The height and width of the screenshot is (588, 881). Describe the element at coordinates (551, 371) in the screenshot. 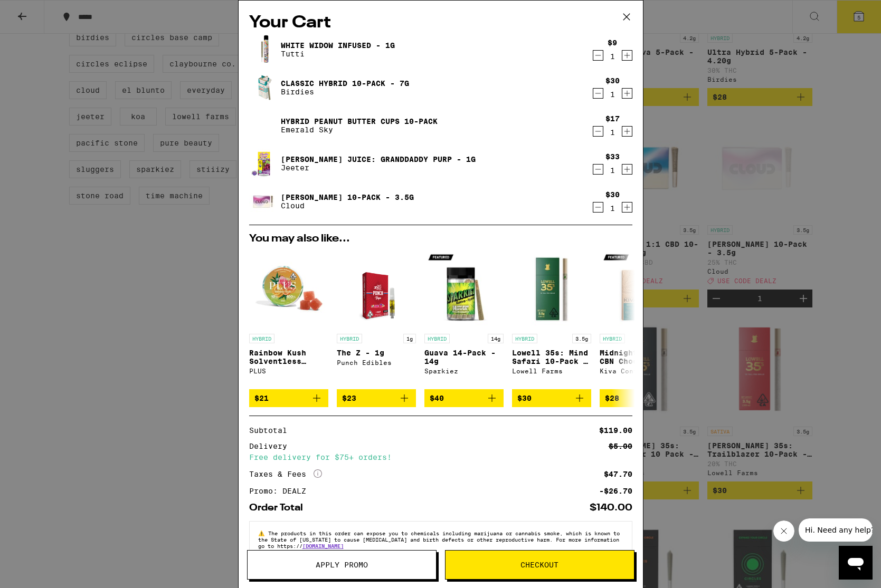

I see `div: Lowell Farms` at that location.